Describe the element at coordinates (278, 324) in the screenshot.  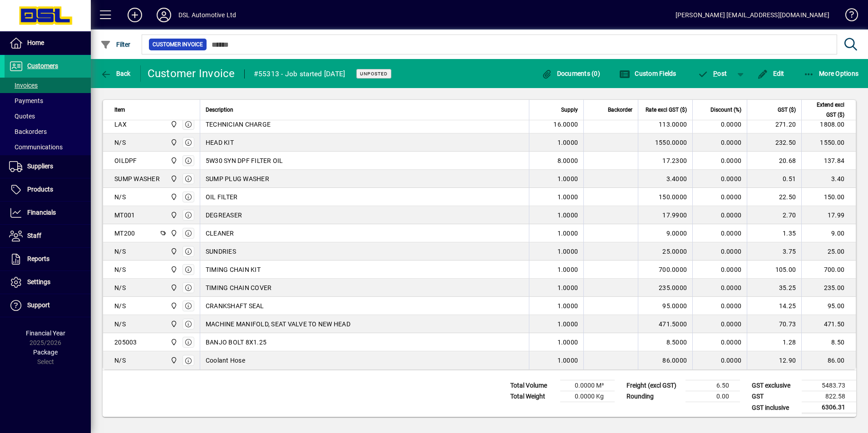
I see `span: MACHINE MANIFOLD, SEAT VALVE TO NEW HEAD` at that location.